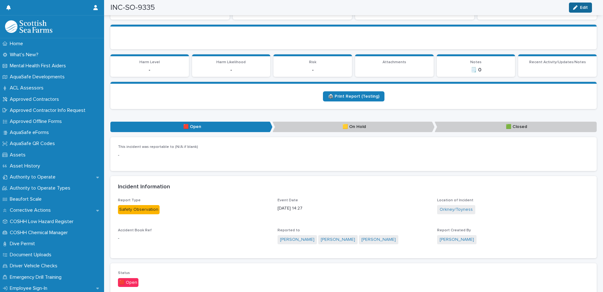 The height and width of the screenshot is (292, 603). Describe the element at coordinates (33, 143) in the screenshot. I see `p: AquaSafe QR Codes` at that location.